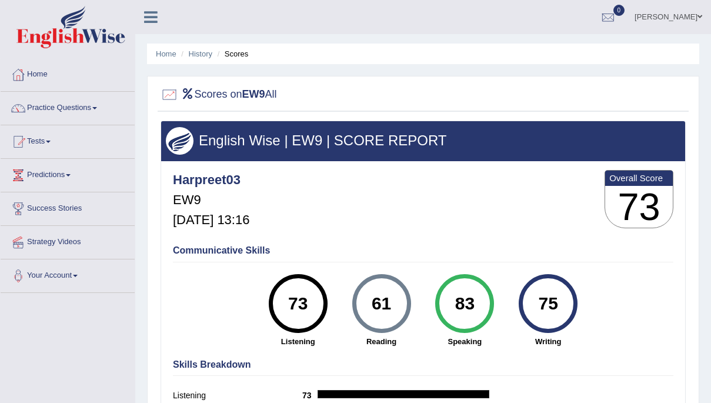 Image resolution: width=711 pixels, height=403 pixels. I want to click on strong: Writing, so click(548, 341).